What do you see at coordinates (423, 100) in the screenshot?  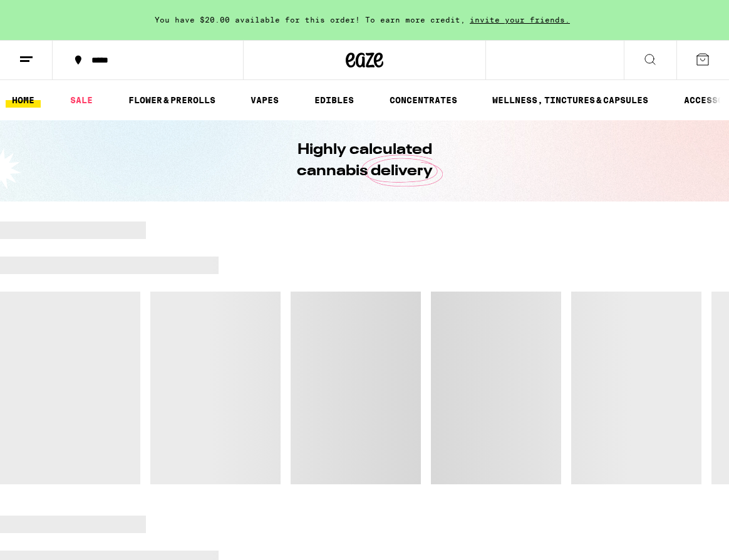 I see `a: CONCENTRATES` at bounding box center [423, 100].